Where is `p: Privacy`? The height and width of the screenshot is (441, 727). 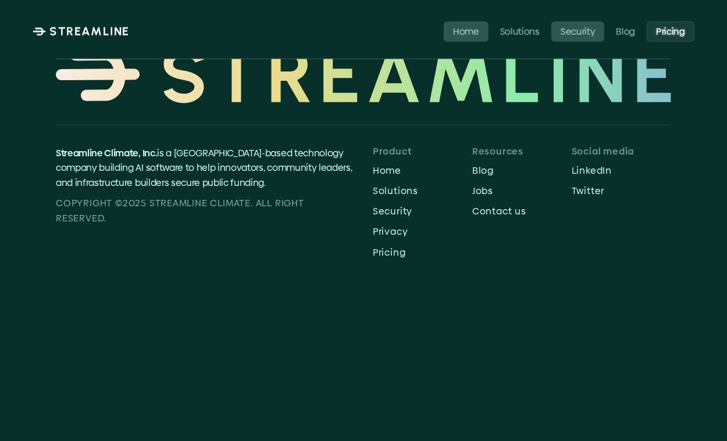
p: Privacy is located at coordinates (422, 231).